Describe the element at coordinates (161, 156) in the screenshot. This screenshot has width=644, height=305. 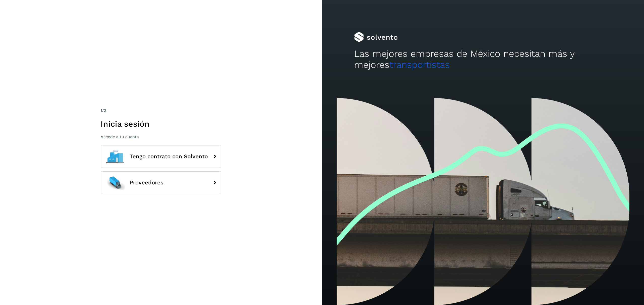
I see `button: Tengo contrato con Solvento` at that location.